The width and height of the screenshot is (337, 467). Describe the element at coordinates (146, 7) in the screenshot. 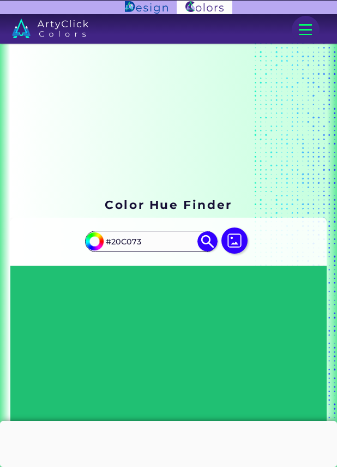

I see `img: ArtyClick Design logo` at that location.